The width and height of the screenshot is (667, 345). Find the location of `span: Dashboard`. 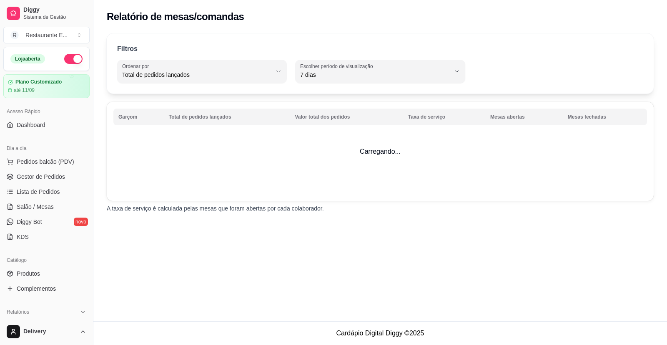

span: Dashboard is located at coordinates (31, 125).